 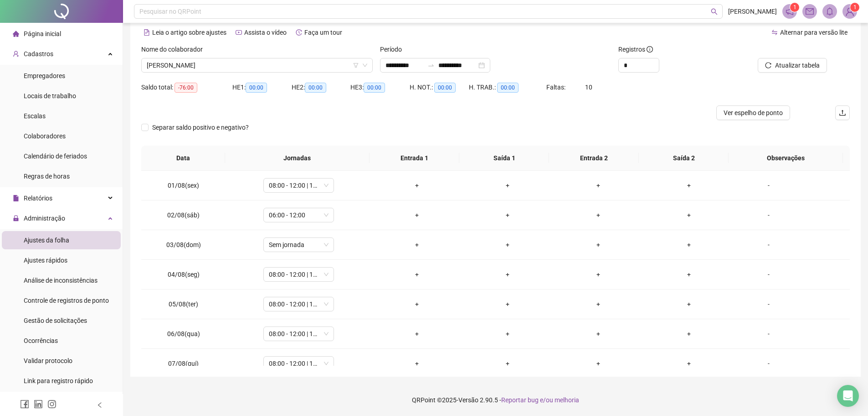 What do you see at coordinates (850, 12) in the screenshot?
I see `img: 94260` at bounding box center [850, 12].